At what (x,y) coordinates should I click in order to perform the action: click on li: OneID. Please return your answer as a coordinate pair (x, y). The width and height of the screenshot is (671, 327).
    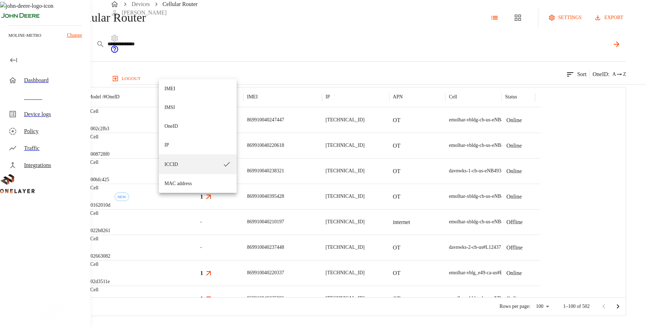
    Looking at the image, I should click on (198, 126).